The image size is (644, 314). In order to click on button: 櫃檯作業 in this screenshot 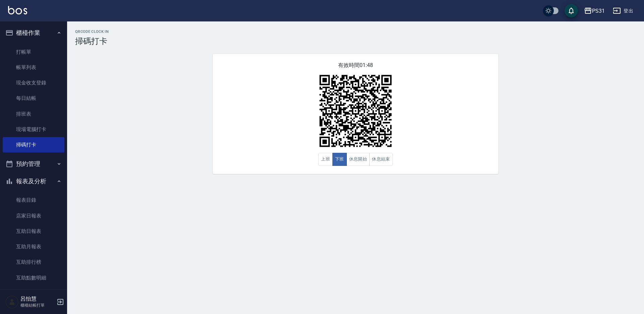, I will do `click(34, 33)`.